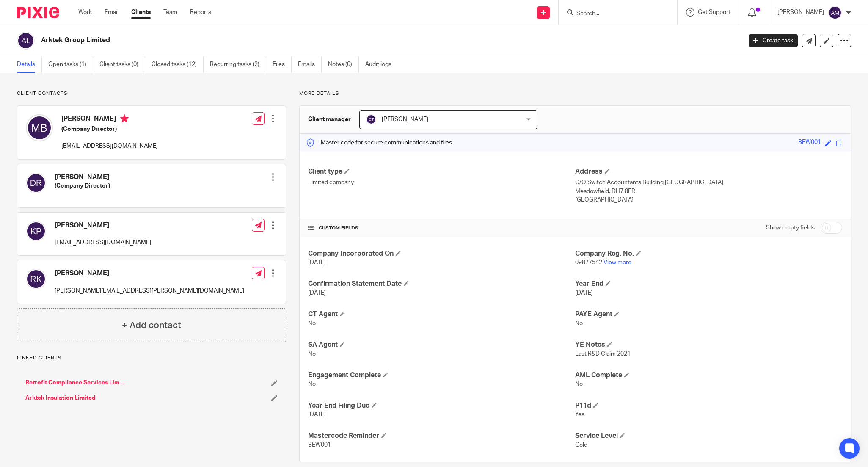  Describe the element at coordinates (709, 375) in the screenshot. I see `h4: AML Complete` at that location.